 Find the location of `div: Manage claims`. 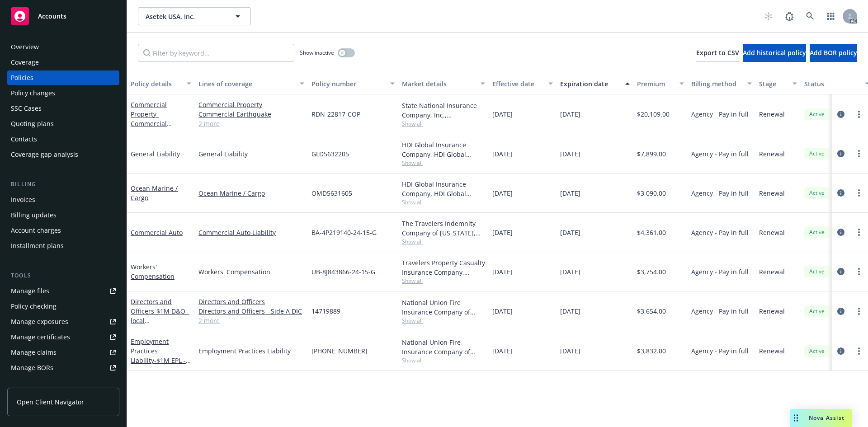

div: Manage claims is located at coordinates (33, 353).